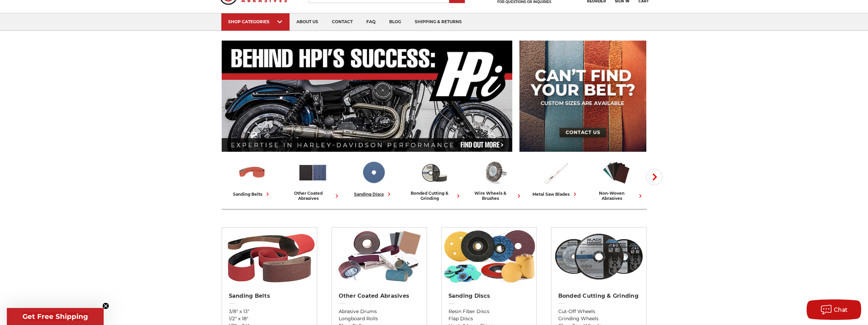 This screenshot has height=325, width=868. Describe the element at coordinates (555, 194) in the screenshot. I see `div: metal saw blades` at that location.